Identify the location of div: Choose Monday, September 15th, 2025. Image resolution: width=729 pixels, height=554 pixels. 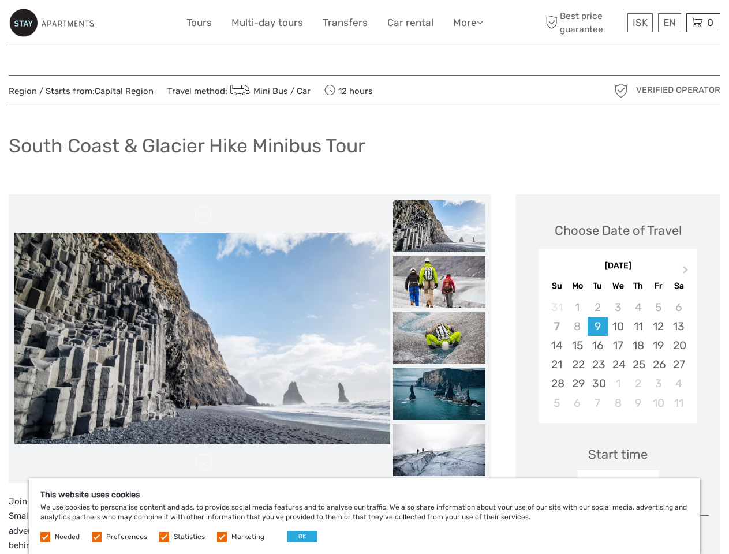
(577, 345).